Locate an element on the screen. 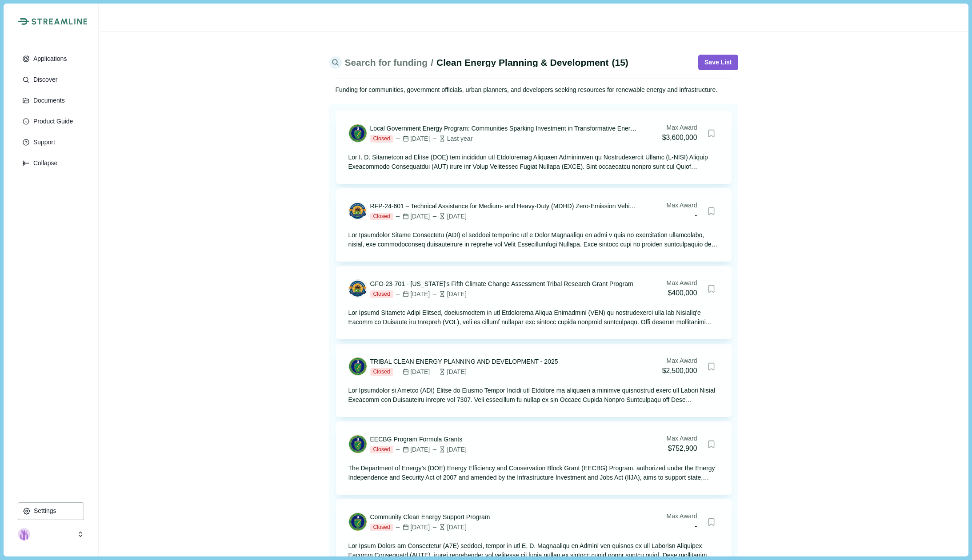 This screenshot has width=972, height=560. div: $752,900 is located at coordinates (682, 448).